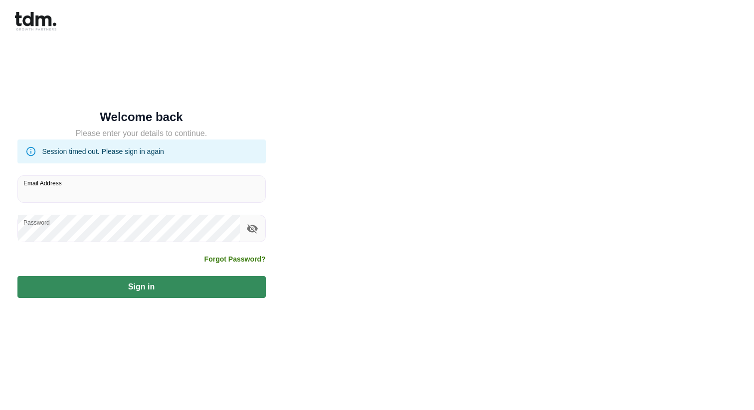 Image resolution: width=754 pixels, height=410 pixels. What do you see at coordinates (142, 134) in the screenshot?
I see `h5: Please enter your details to continue.` at bounding box center [142, 134].